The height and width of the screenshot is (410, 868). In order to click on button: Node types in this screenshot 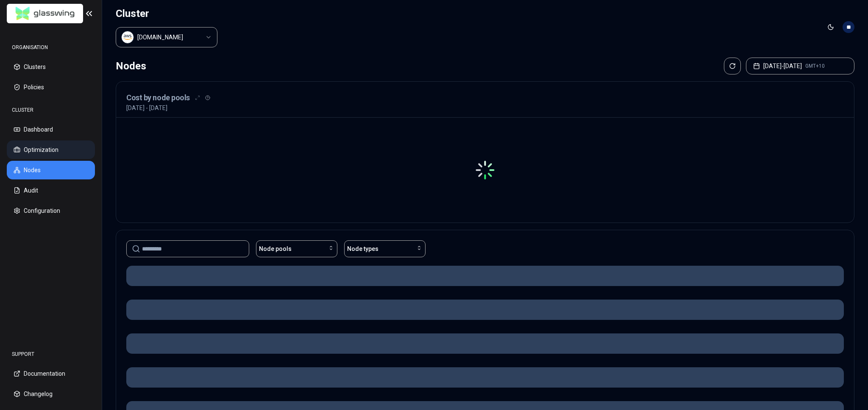, I will do `click(385, 249)`.